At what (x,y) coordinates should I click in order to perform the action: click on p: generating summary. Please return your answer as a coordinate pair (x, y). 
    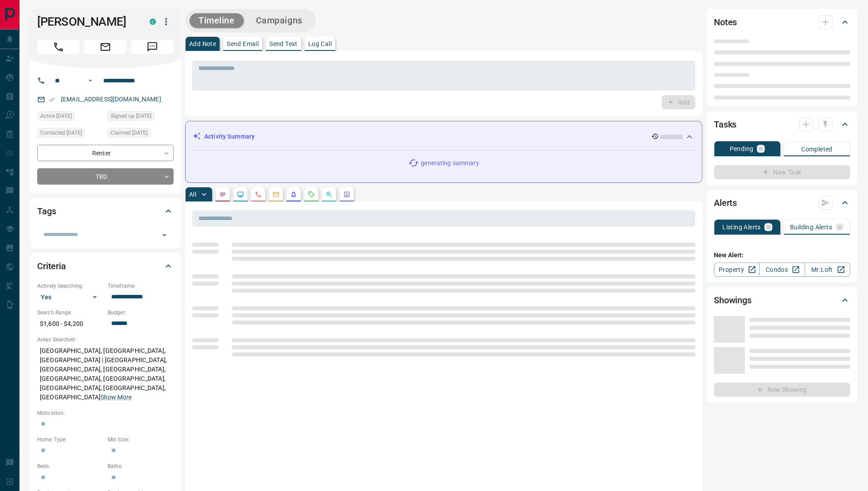
    Looking at the image, I should click on (450, 163).